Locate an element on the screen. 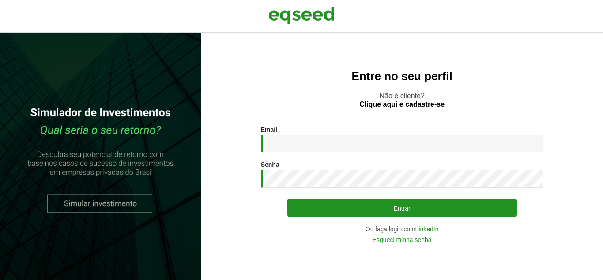 This screenshot has height=280, width=603. h2: Entre no seu perfil is located at coordinates (402, 76).